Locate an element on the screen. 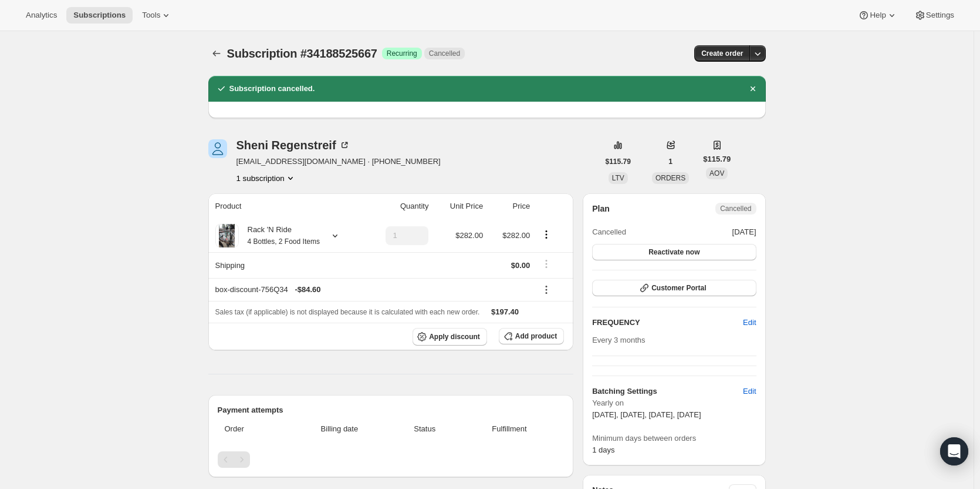  span: Minimum days between orders is located at coordinates (674, 438).